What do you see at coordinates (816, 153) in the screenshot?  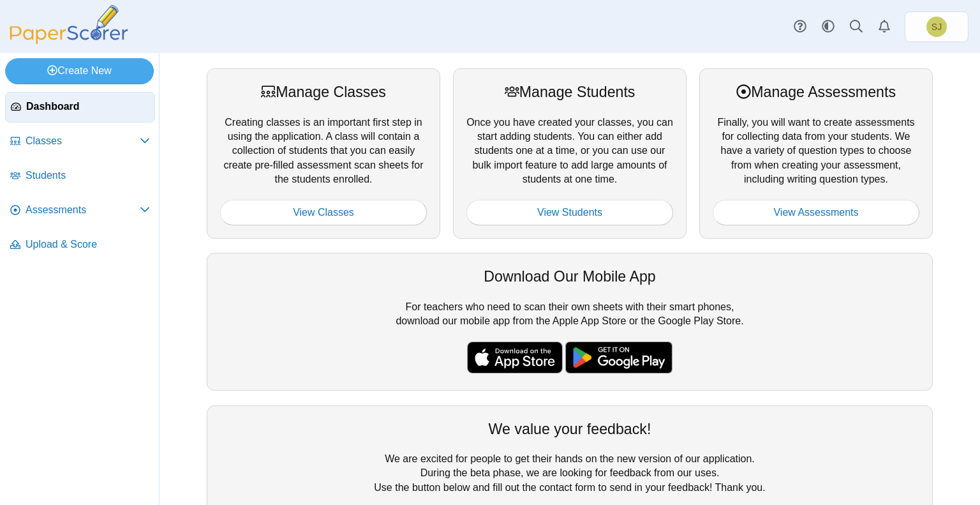 I see `div: Finally, you will want to create assessments for collecting data from your students. We have a va...` at bounding box center [816, 153].